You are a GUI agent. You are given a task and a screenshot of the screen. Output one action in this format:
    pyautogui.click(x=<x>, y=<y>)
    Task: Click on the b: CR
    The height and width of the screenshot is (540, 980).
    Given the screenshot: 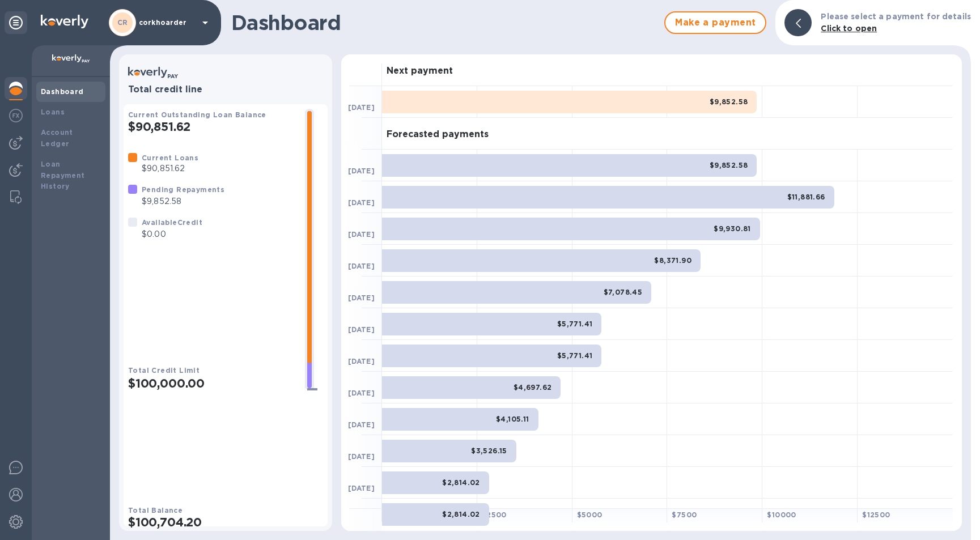 What is the action you would take?
    pyautogui.click(x=122, y=22)
    